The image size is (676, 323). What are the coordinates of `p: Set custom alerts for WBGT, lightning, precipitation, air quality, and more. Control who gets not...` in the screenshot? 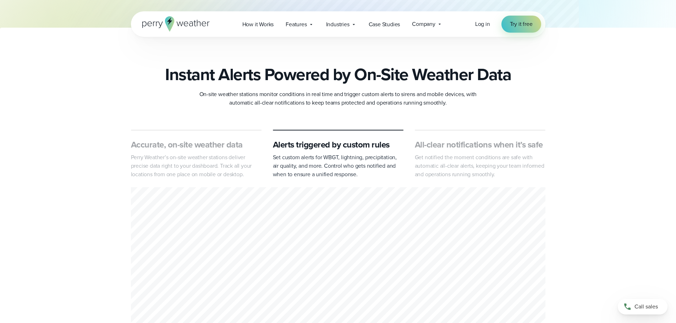 It's located at (338, 166).